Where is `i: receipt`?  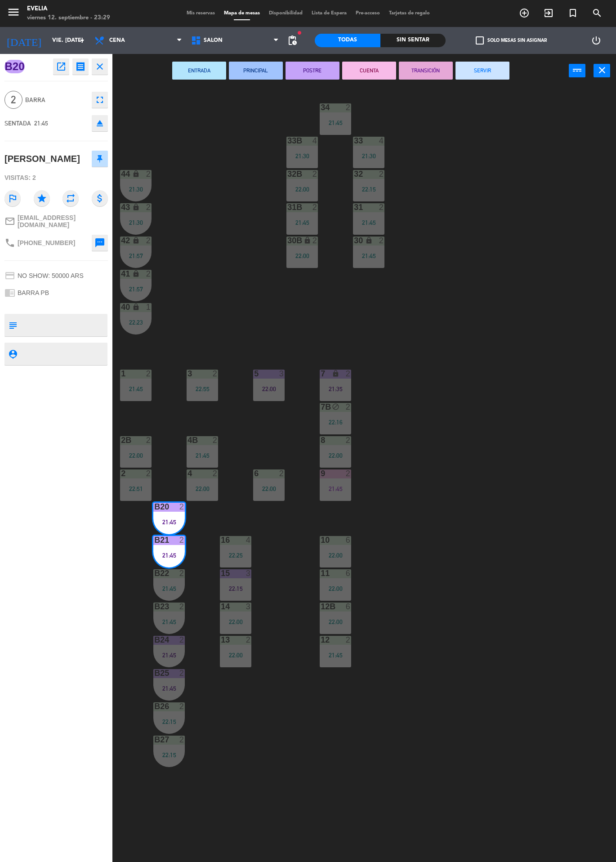 i: receipt is located at coordinates (81, 67).